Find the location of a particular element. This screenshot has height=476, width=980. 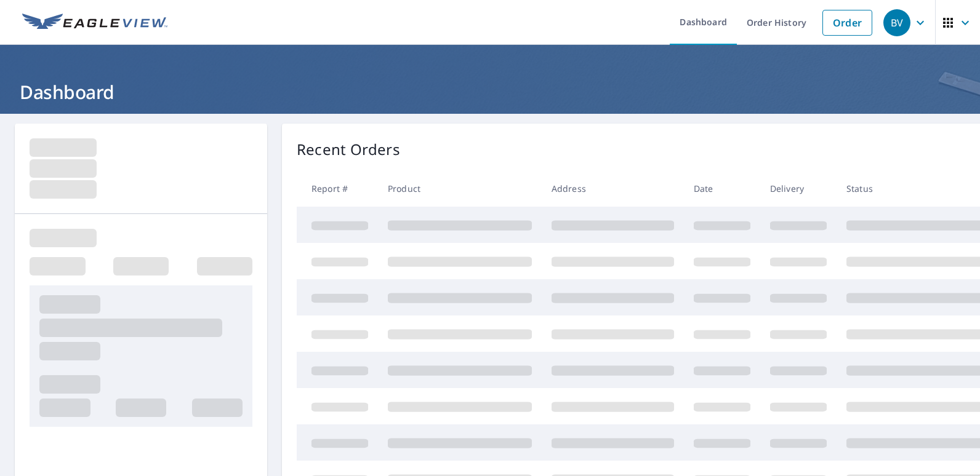

th: Report # is located at coordinates (337, 188).